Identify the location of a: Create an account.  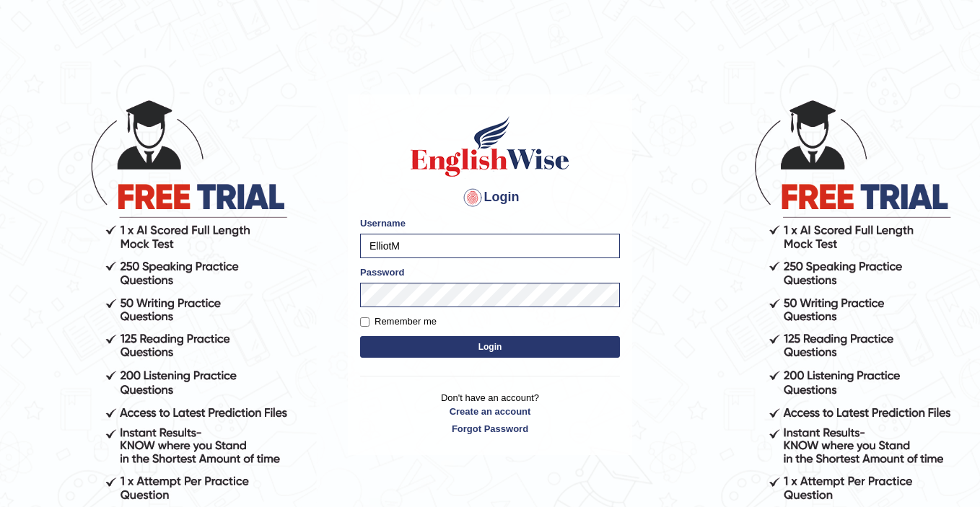
(490, 411).